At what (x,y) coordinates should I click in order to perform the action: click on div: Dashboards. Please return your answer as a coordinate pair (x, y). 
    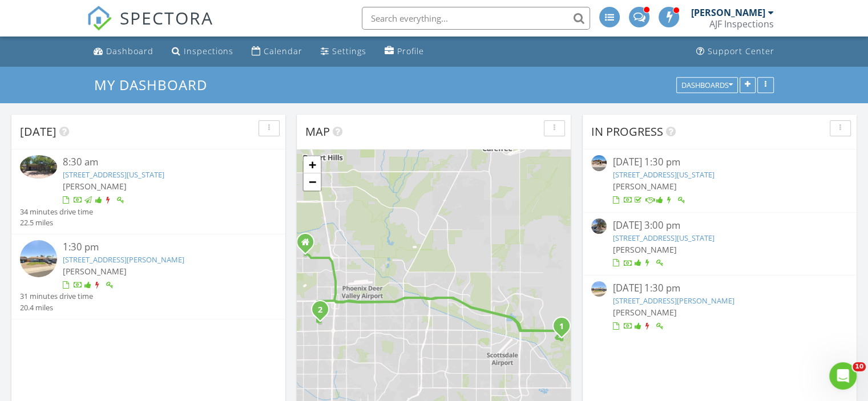
    Looking at the image, I should click on (707, 85).